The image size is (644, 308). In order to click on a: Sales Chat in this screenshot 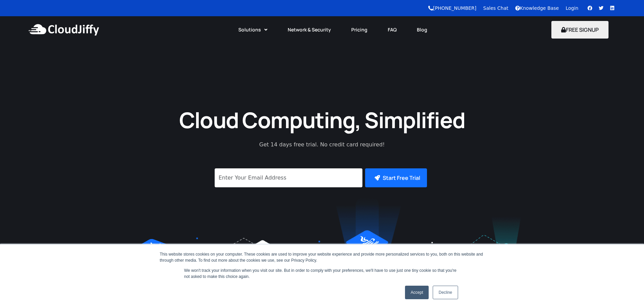, I will do `click(495, 8)`.